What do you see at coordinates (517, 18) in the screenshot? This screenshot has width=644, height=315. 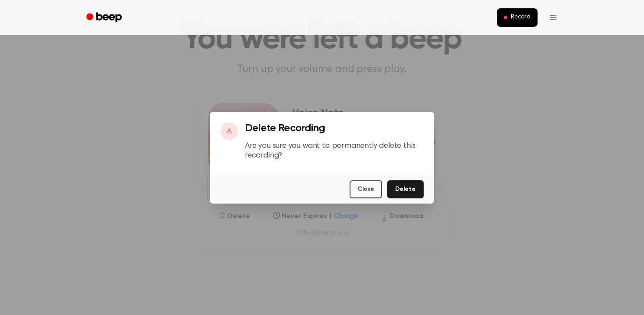 I see `button: Record` at bounding box center [517, 18].